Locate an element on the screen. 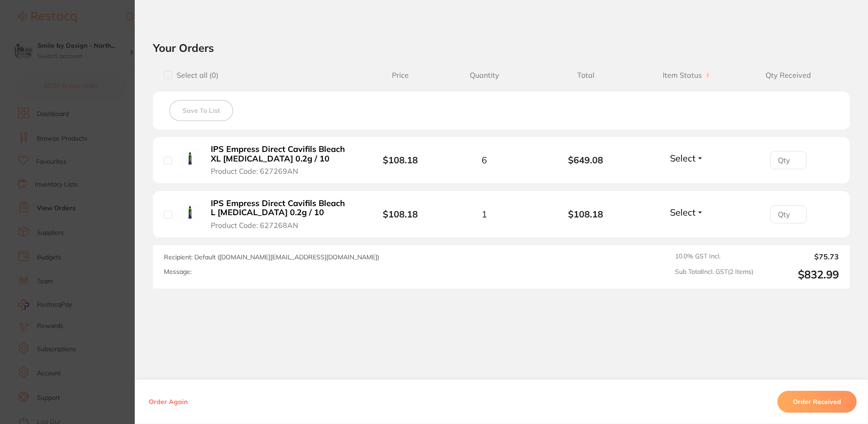 The height and width of the screenshot is (424, 868). span: 10.0 % GST Incl. is located at coordinates (714, 257).